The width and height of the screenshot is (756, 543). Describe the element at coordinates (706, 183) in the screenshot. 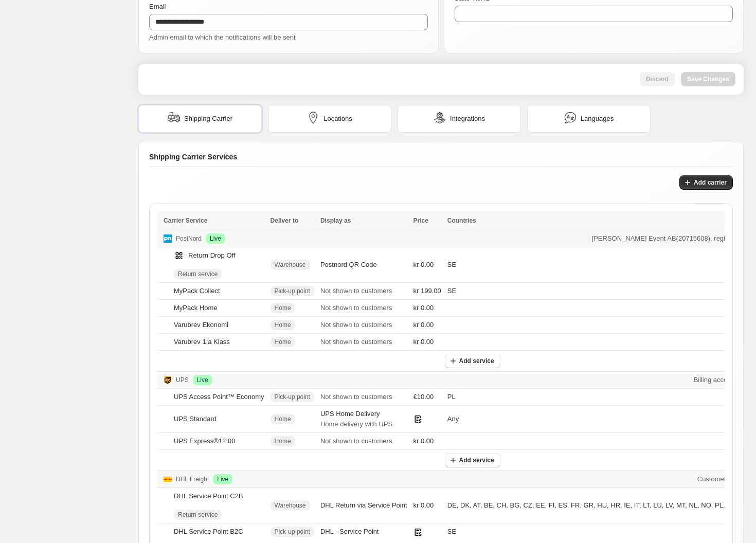

I see `button: Add carrier` at that location.